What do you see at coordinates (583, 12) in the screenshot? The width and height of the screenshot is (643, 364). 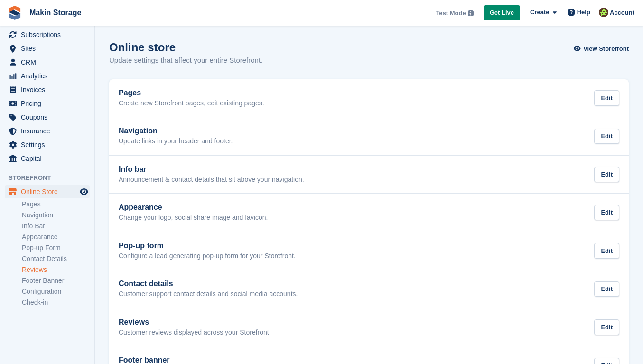 I see `span: Help` at bounding box center [583, 12].